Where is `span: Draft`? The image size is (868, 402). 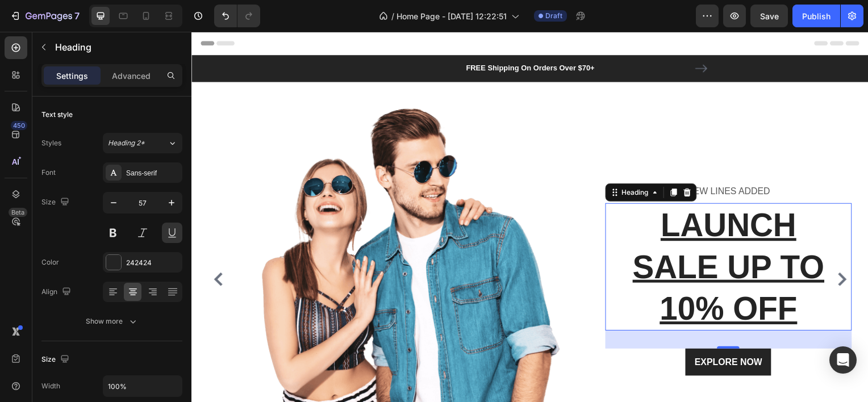 span: Draft is located at coordinates (554, 16).